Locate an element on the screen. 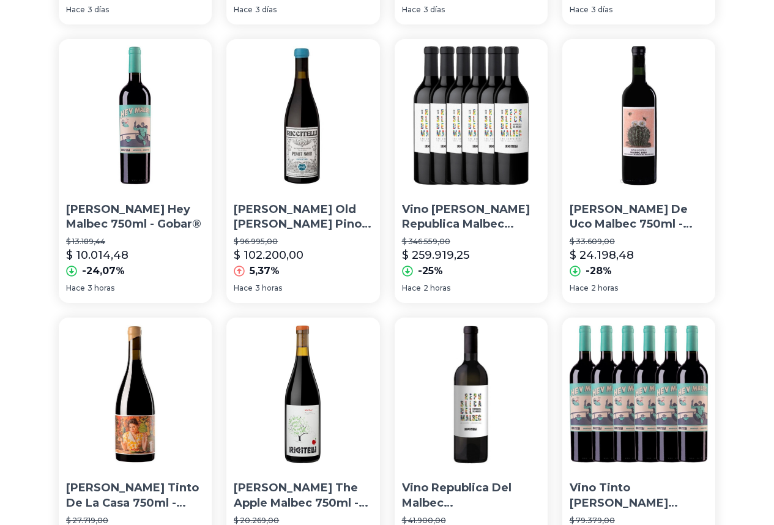 The image size is (774, 525). img: Vino Matias Riccitelli Republica Malbec Botella X6 - Gobar® is located at coordinates (471, 116).